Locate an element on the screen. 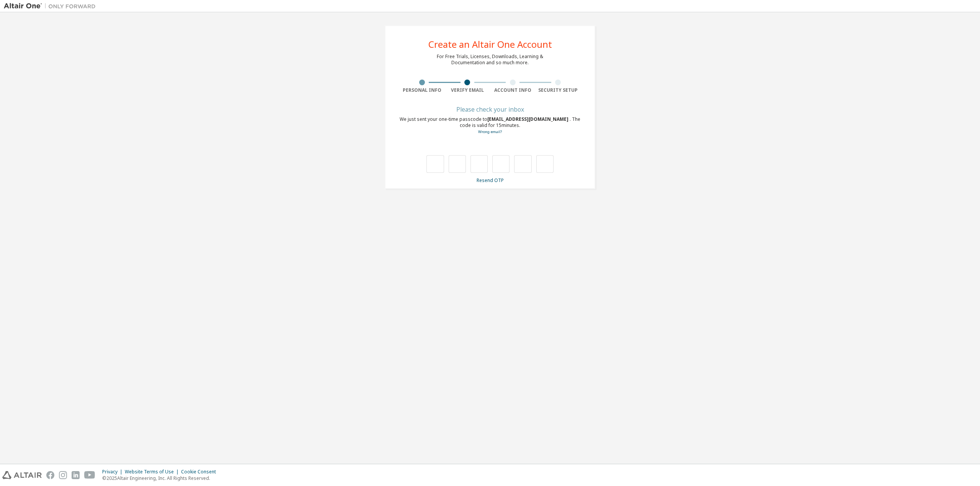 The width and height of the screenshot is (980, 486). img: altair_logo.svg is located at coordinates (22, 475).